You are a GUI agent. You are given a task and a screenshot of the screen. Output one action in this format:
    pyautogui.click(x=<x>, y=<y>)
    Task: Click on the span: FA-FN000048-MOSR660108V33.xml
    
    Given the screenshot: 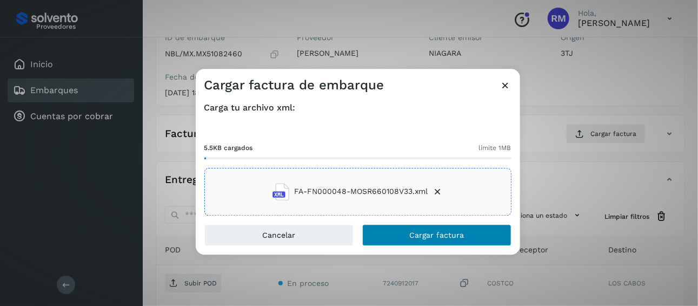 What is the action you would take?
    pyautogui.click(x=361, y=191)
    